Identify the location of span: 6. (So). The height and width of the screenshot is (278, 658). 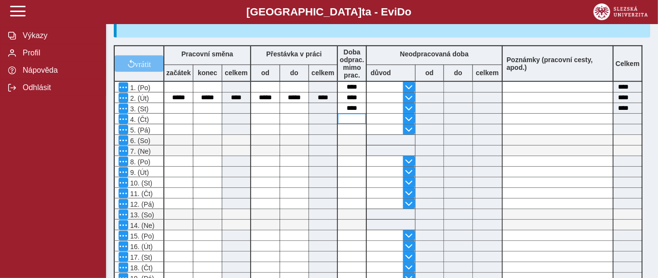
(139, 141).